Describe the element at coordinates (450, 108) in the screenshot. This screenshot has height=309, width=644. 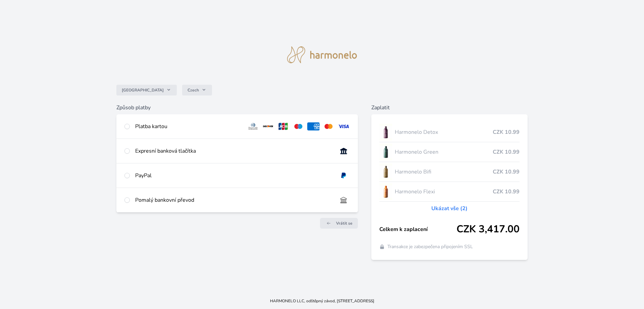
I see `h6: Zaplatit` at that location.